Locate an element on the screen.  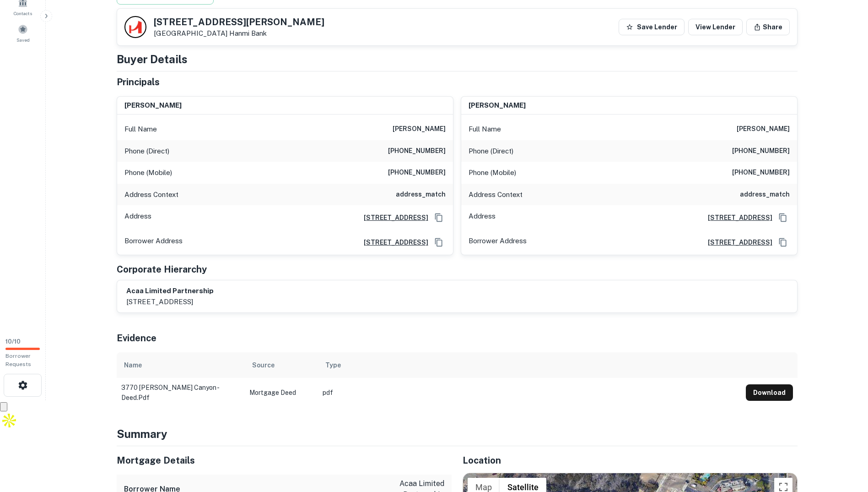
div: Type is located at coordinates (333, 365).